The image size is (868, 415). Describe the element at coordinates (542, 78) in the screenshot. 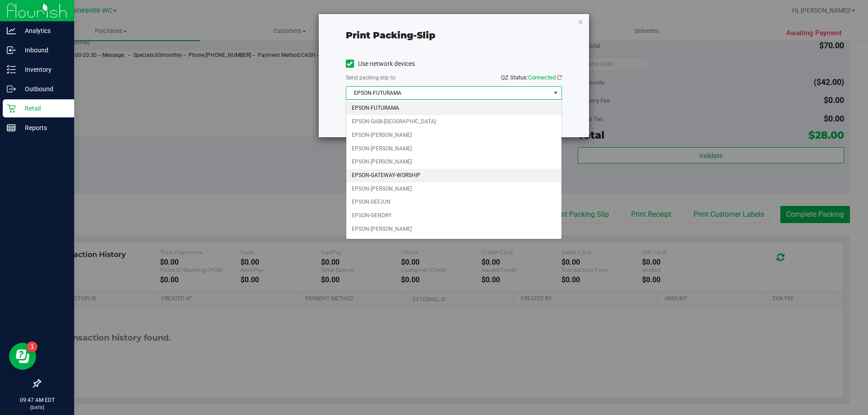

I see `span: Connected` at that location.